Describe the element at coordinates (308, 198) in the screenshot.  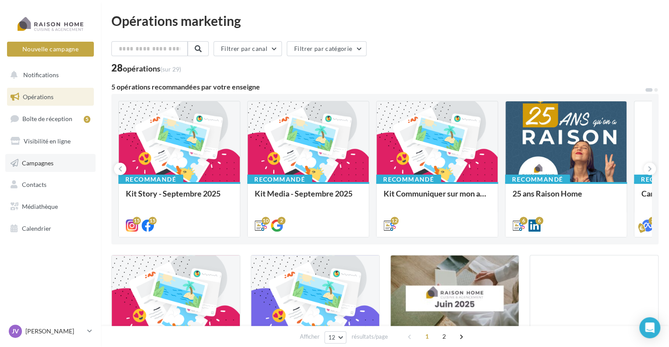
I see `div: Kit Media - Septembre 2025` at that location.